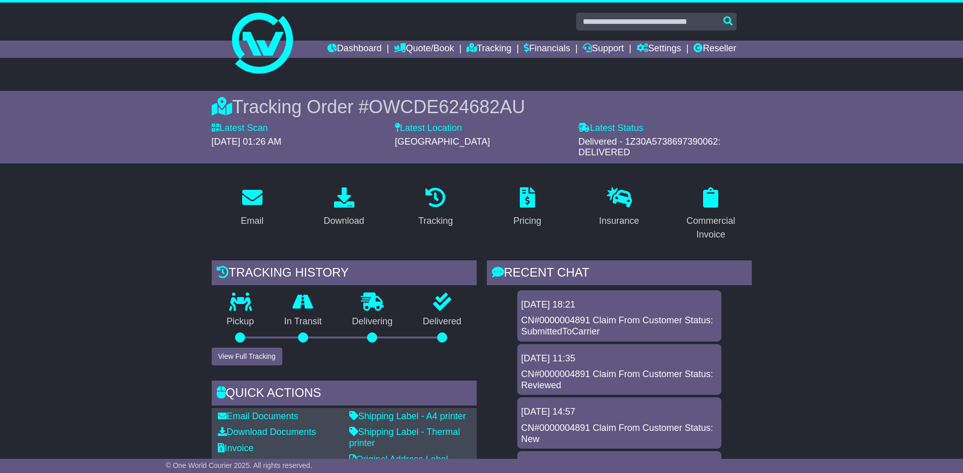  What do you see at coordinates (344, 208) in the screenshot?
I see `a: Download` at bounding box center [344, 208].